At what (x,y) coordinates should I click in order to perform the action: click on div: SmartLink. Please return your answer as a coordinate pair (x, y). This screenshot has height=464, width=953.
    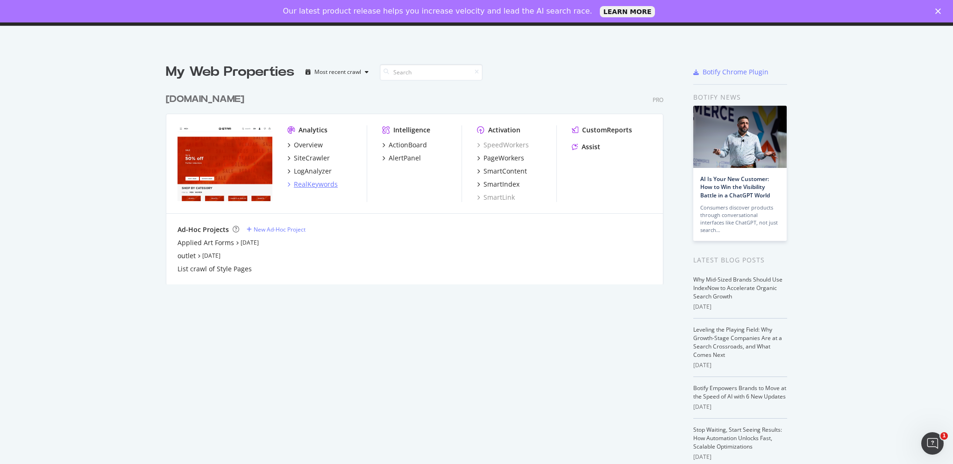
    Looking at the image, I should click on (496, 197).